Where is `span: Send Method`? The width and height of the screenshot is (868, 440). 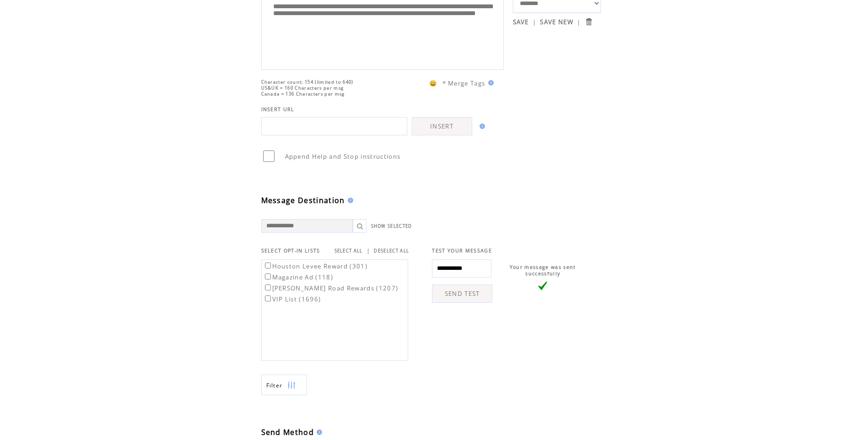 span: Send Method is located at coordinates (288, 432).